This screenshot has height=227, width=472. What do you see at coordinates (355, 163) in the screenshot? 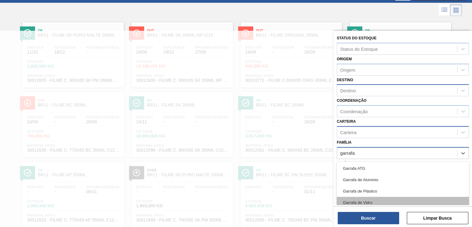
I see `label: Família Rotulada` at bounding box center [355, 163].